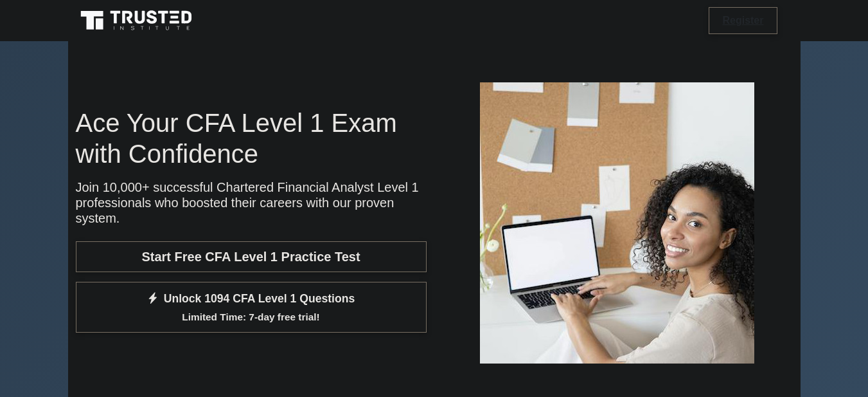 This screenshot has height=397, width=868. What do you see at coordinates (743, 20) in the screenshot?
I see `a: Register` at bounding box center [743, 20].